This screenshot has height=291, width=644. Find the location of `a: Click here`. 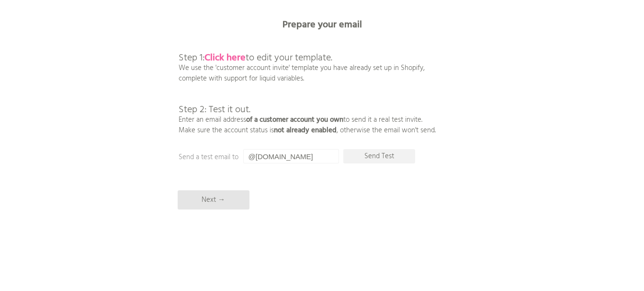

a: Click here is located at coordinates (225, 58).